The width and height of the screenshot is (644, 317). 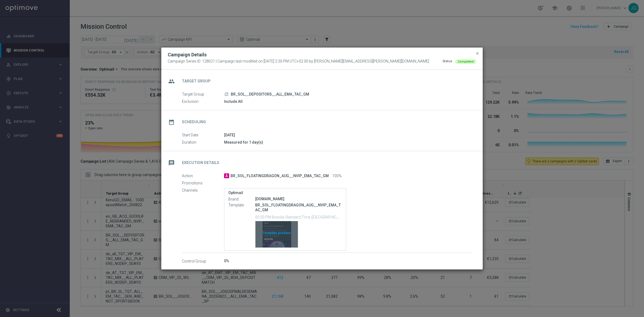 I want to click on label: Optimail, so click(x=285, y=193).